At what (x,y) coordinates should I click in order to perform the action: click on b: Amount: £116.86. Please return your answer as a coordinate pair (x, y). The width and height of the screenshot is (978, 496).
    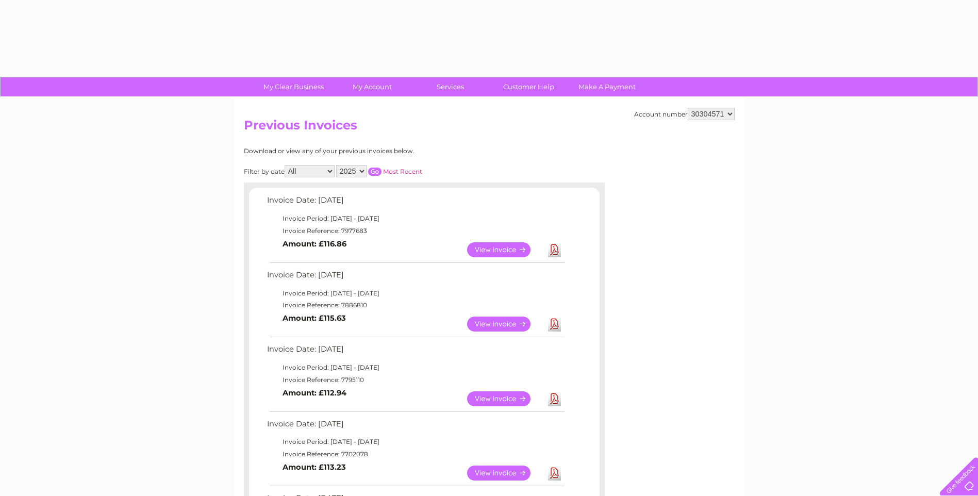
    Looking at the image, I should click on (314, 244).